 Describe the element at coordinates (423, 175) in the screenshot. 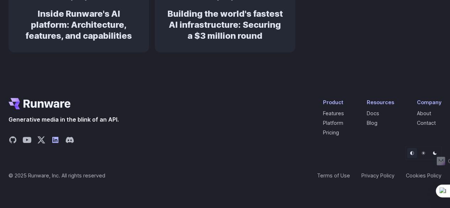

I see `a: Cookies Policy` at that location.